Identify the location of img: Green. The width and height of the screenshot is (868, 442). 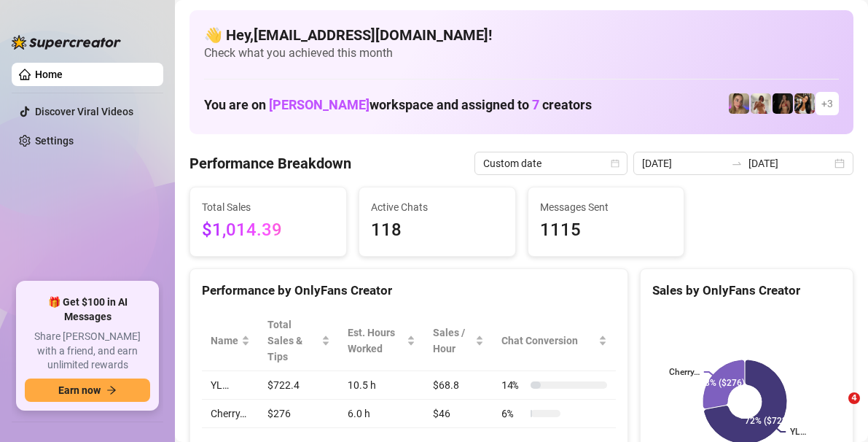
(761, 104).